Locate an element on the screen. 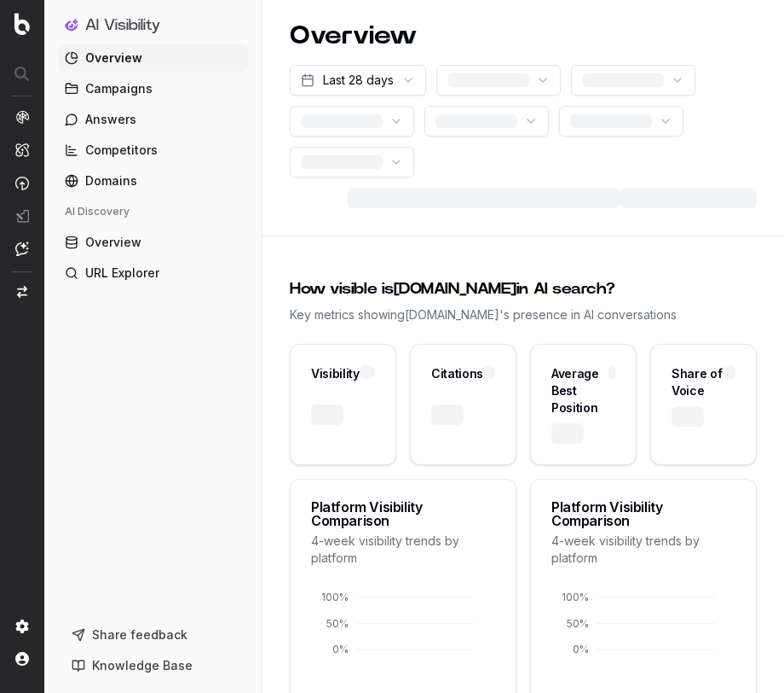 Image resolution: width=784 pixels, height=693 pixels. span: Domains is located at coordinates (111, 181).